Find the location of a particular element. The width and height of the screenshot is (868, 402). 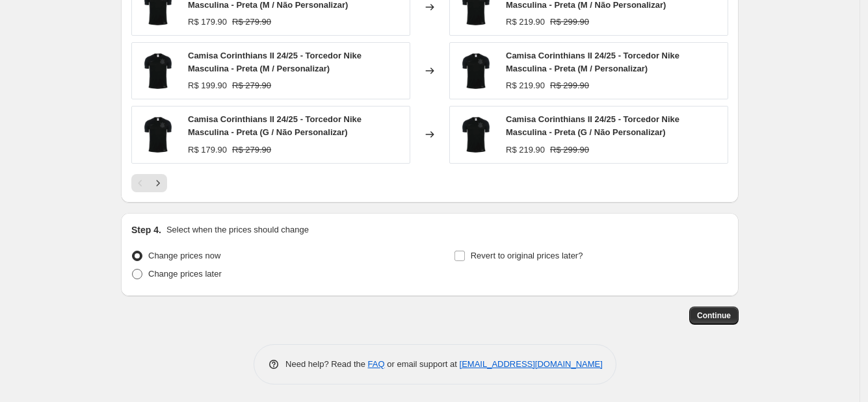

button: Next is located at coordinates (158, 183).